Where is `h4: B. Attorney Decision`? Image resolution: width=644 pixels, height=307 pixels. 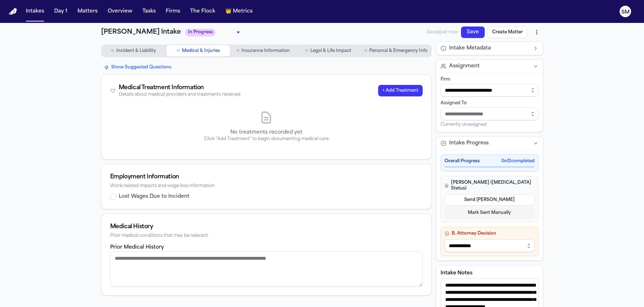
h4: B. Attorney Decision is located at coordinates (489, 234).